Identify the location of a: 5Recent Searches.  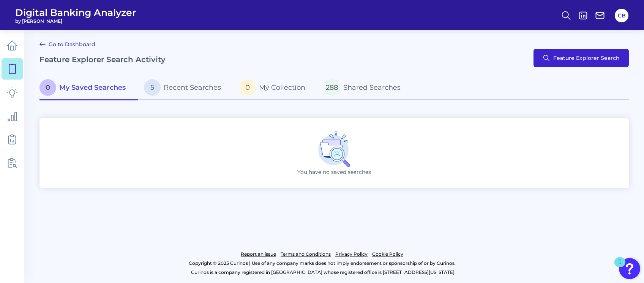
(185, 88).